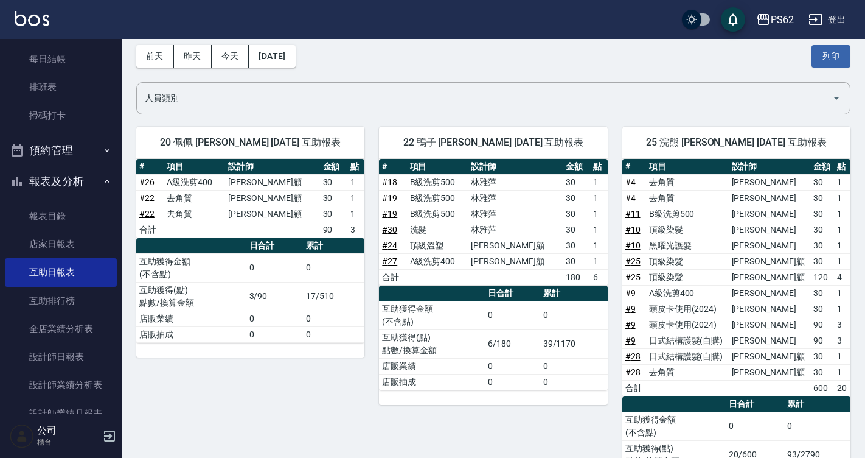 The width and height of the screenshot is (865, 458). Describe the element at coordinates (674, 425) in the screenshot. I see `td: 互助獲得金額 (不含點)` at that location.